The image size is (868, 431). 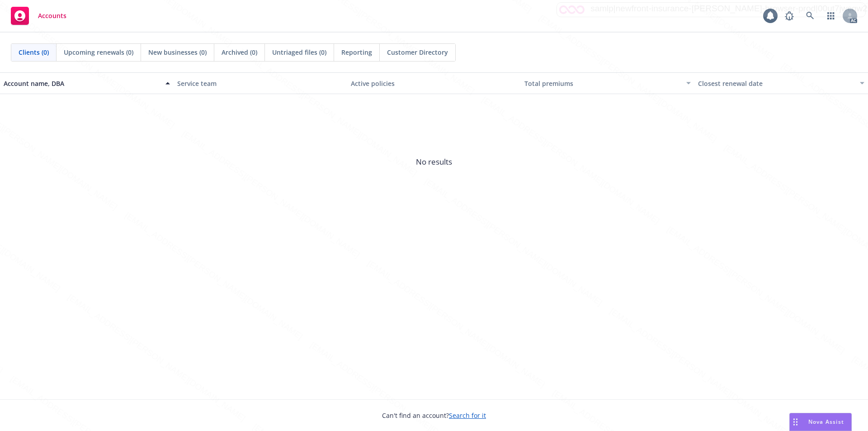 I want to click on button: Closest renewal date, so click(x=781, y=83).